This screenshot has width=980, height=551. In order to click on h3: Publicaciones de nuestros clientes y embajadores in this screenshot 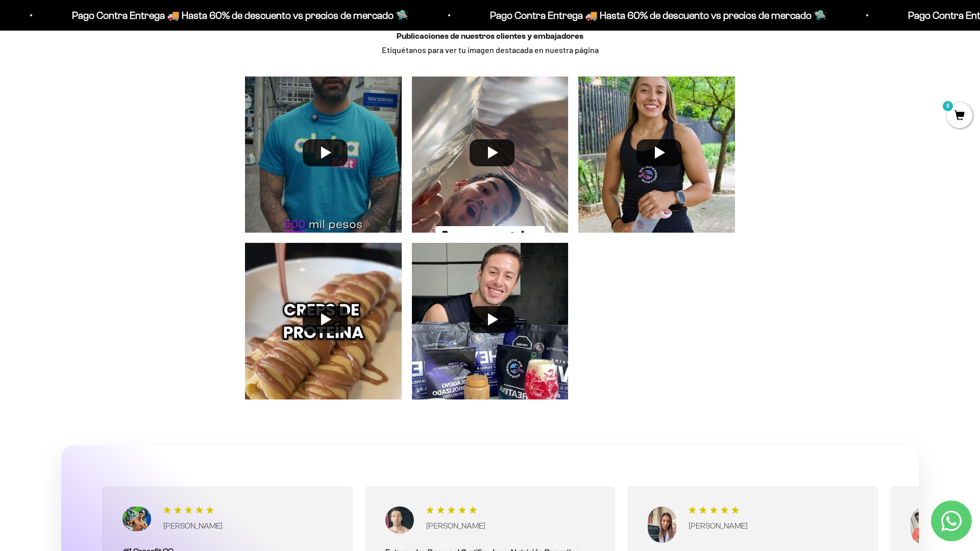, I will do `click(490, 36)`.